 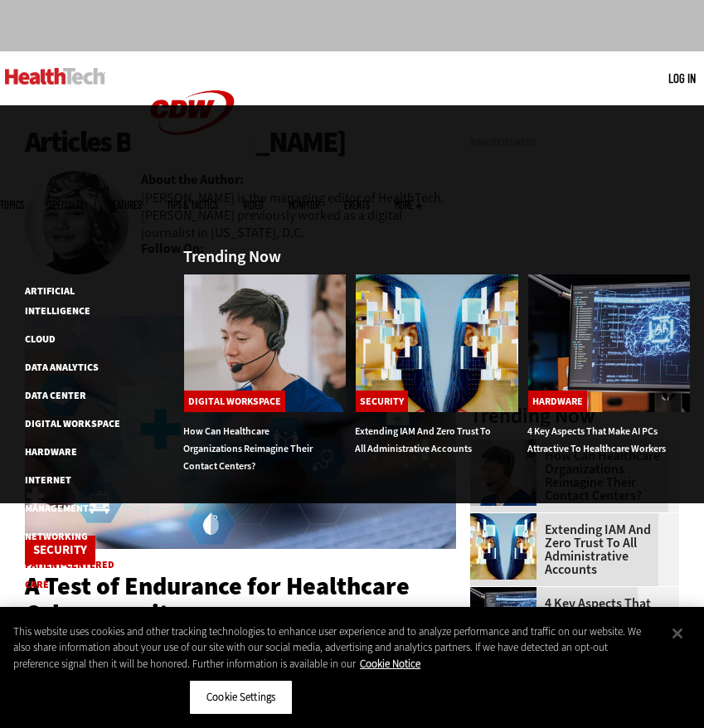 I want to click on a: Cloud, so click(x=40, y=339).